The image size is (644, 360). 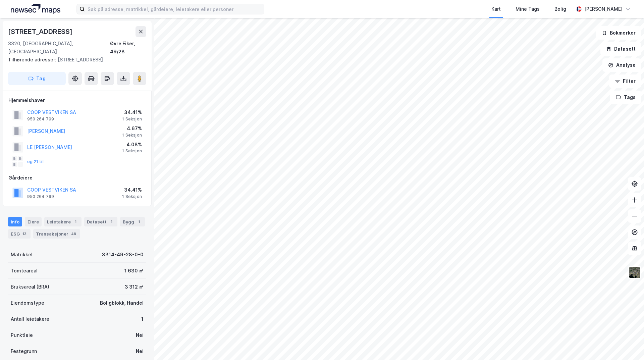 What do you see at coordinates (175, 9) in the screenshot?
I see `input: Søk på adresse, matrikkel, gårdeiere, leietakere eller personer` at bounding box center [175, 9].